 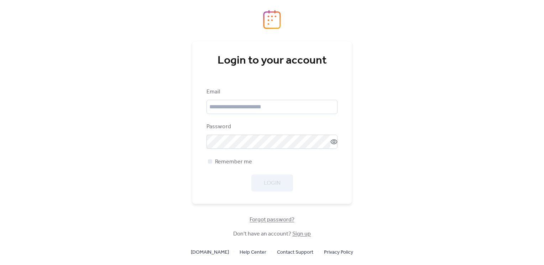 What do you see at coordinates (338, 253) in the screenshot?
I see `span: Privacy Policy` at bounding box center [338, 253].